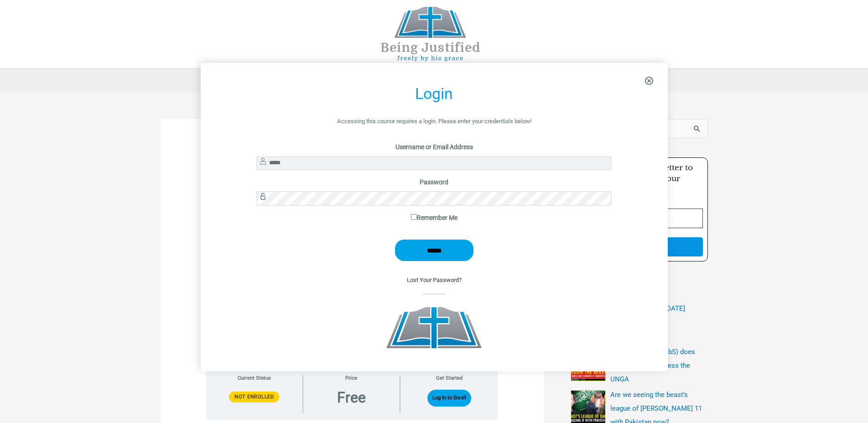 This screenshot has width=868, height=423. Describe the element at coordinates (434, 280) in the screenshot. I see `a: Lost Your Password?` at that location.